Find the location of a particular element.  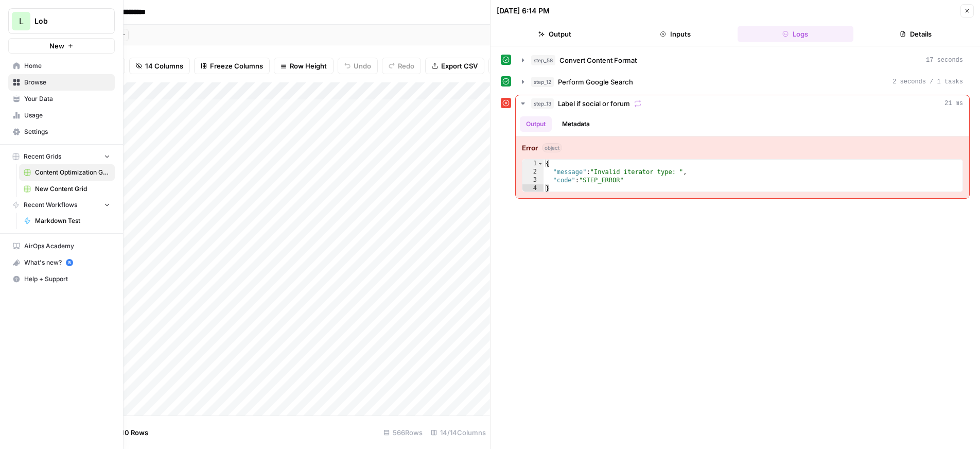

span: Lob is located at coordinates (65, 21).